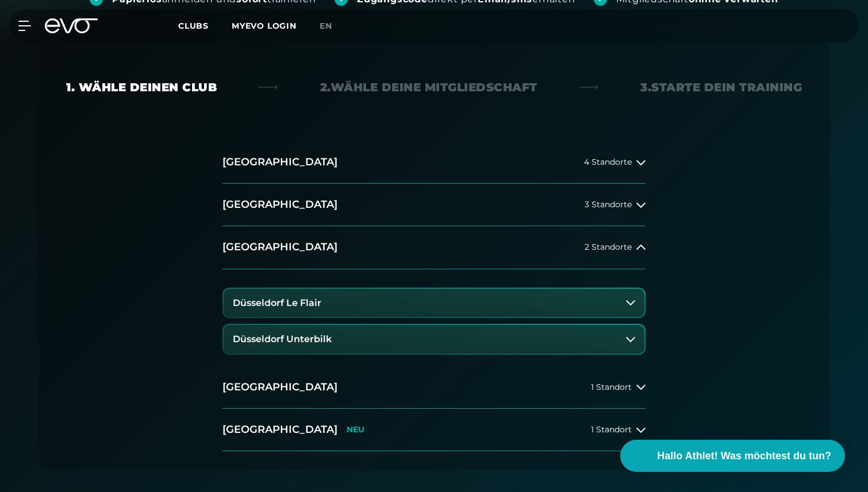 This screenshot has height=492, width=868. Describe the element at coordinates (264, 26) in the screenshot. I see `a: MYEVO LOGIN` at that location.